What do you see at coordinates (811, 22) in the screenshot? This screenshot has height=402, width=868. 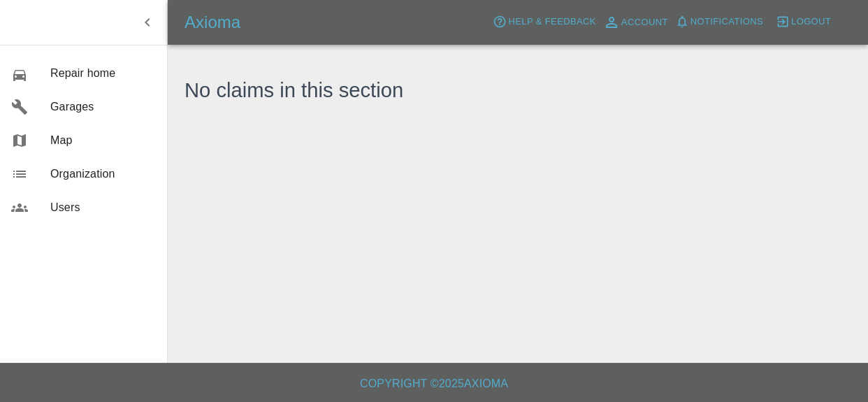 I see `span: Logout` at bounding box center [811, 22].